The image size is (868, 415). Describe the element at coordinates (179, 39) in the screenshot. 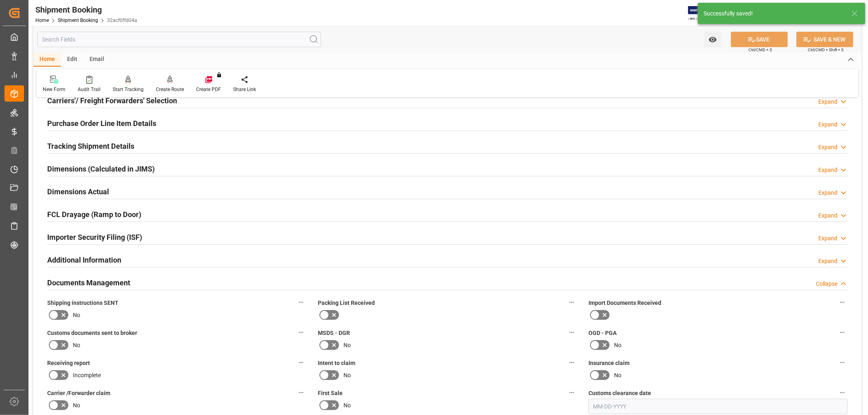

I see `input: Search Fields` at that location.